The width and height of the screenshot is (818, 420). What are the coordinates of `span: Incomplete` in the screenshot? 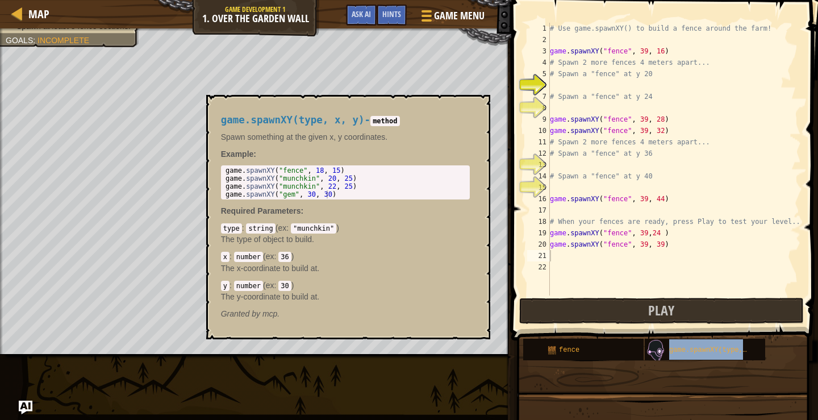 It's located at (63, 40).